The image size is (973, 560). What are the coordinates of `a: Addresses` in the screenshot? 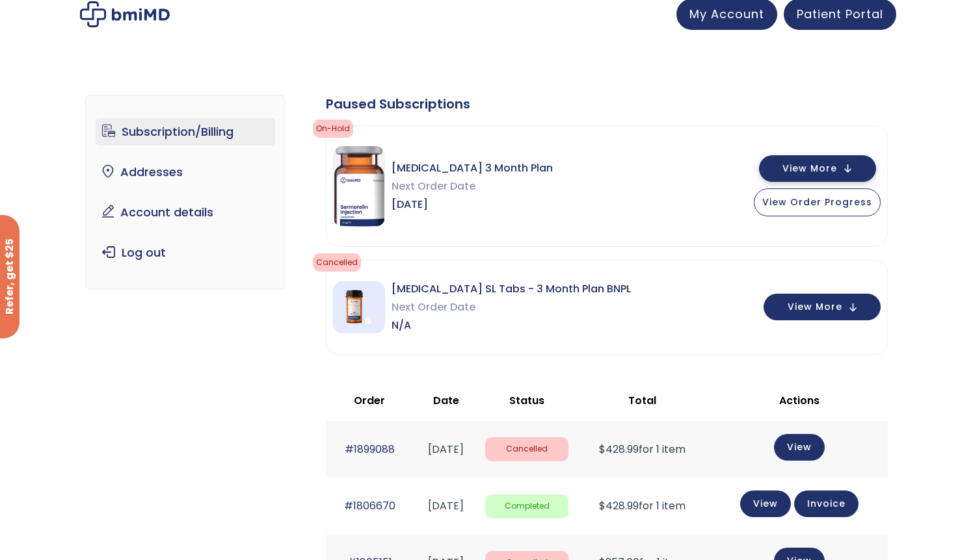 It's located at (186, 172).